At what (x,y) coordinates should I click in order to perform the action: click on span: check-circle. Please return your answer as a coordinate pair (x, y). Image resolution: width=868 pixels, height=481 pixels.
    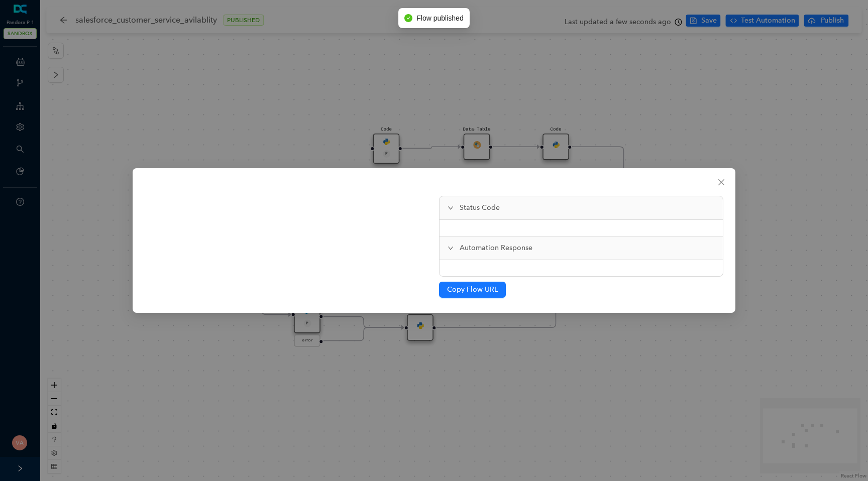
    Looking at the image, I should click on (408, 18).